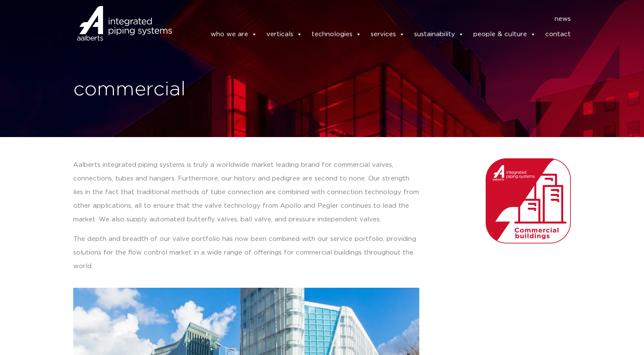 The height and width of the screenshot is (355, 644). Describe the element at coordinates (558, 34) in the screenshot. I see `a: contact` at that location.